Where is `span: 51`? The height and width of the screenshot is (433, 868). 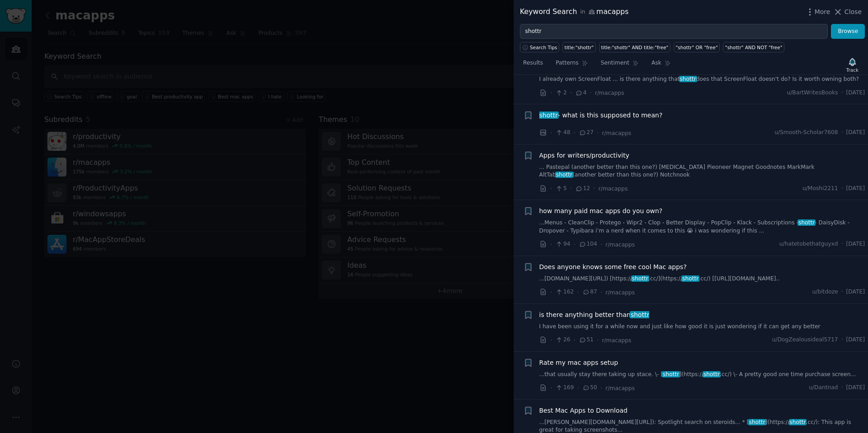 span: 51 is located at coordinates (586, 340).